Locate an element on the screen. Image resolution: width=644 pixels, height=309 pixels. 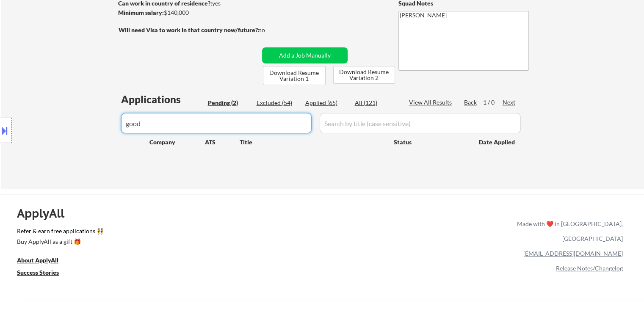
div: ATS is located at coordinates (222, 142).